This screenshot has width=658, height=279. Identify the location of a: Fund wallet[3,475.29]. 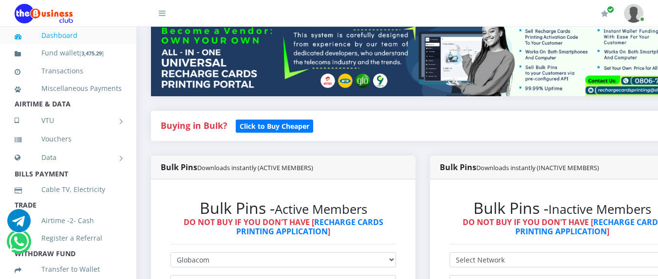
(68, 53).